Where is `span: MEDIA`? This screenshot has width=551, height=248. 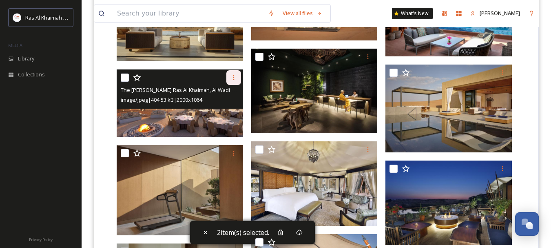
span: MEDIA is located at coordinates (15, 45).